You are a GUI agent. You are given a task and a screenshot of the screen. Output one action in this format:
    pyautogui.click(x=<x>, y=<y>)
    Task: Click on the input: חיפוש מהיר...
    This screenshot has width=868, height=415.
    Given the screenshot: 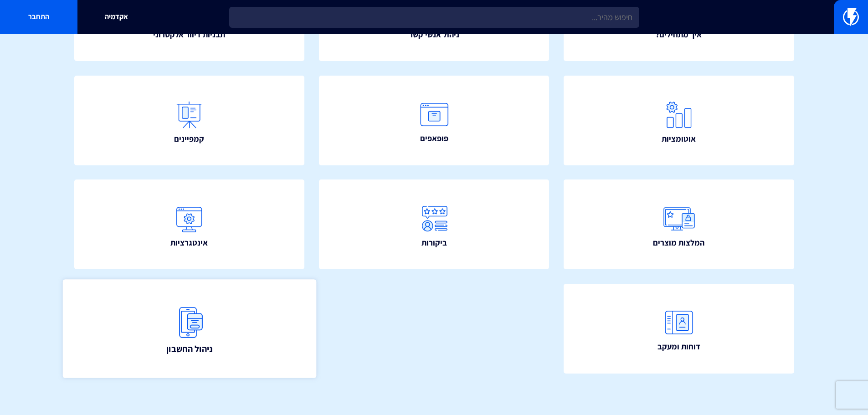 What is the action you would take?
    pyautogui.click(x=434, y=17)
    